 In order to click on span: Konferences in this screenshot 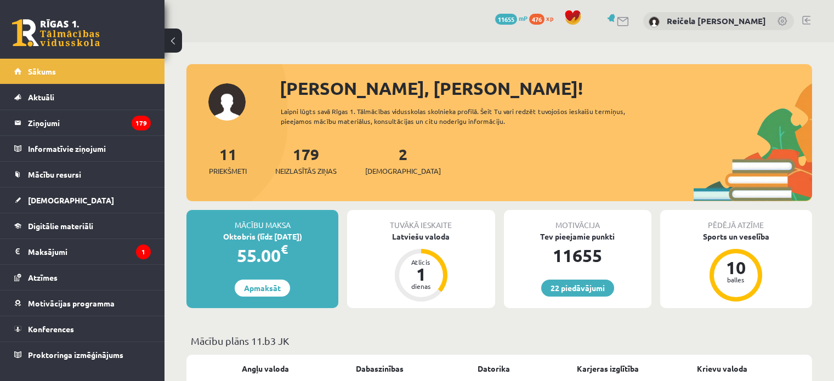, I will do `click(51, 329)`.